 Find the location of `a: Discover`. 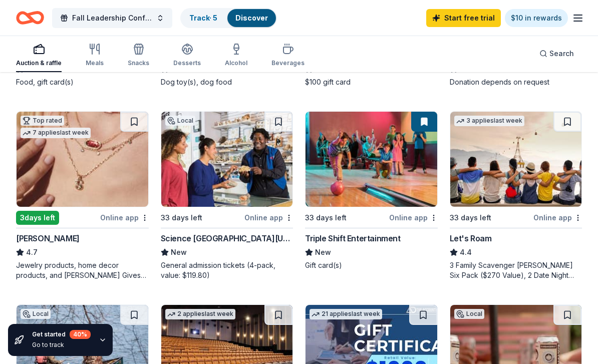

a: Discover is located at coordinates (251, 18).